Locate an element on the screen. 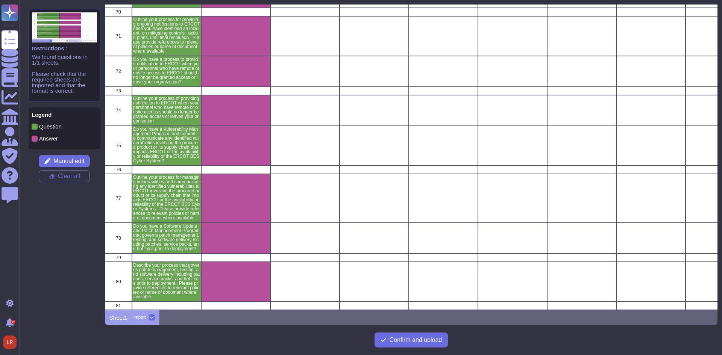  p: Do you have a process to provide notification to ERCOT when your personnel who have remote or ons... is located at coordinates (167, 71).